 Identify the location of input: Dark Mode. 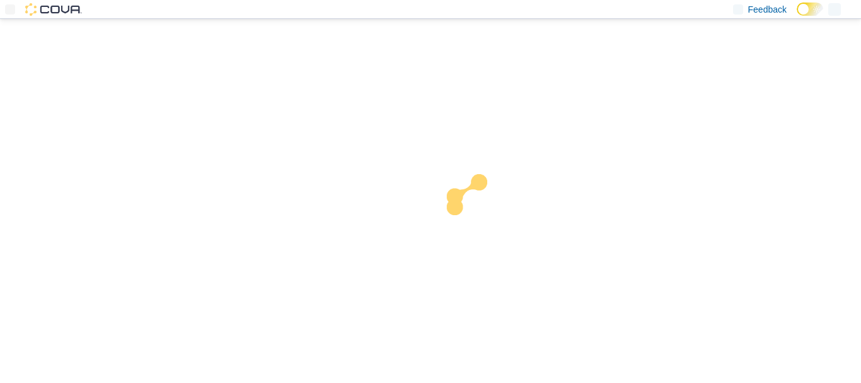
(810, 9).